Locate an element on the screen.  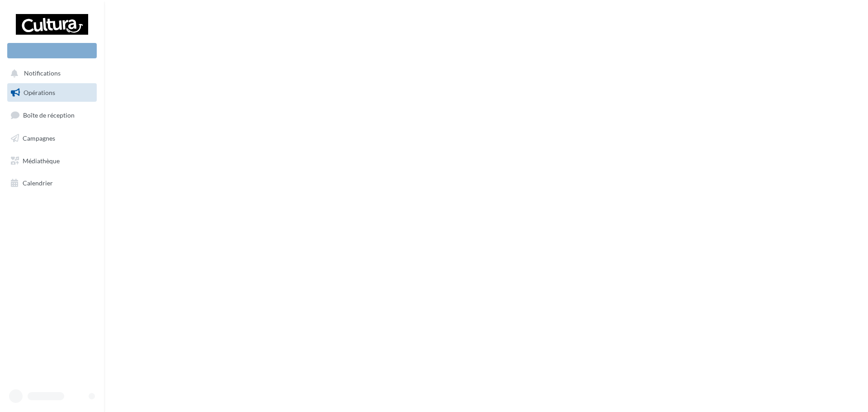
a: Médiathèque is located at coordinates (52, 161).